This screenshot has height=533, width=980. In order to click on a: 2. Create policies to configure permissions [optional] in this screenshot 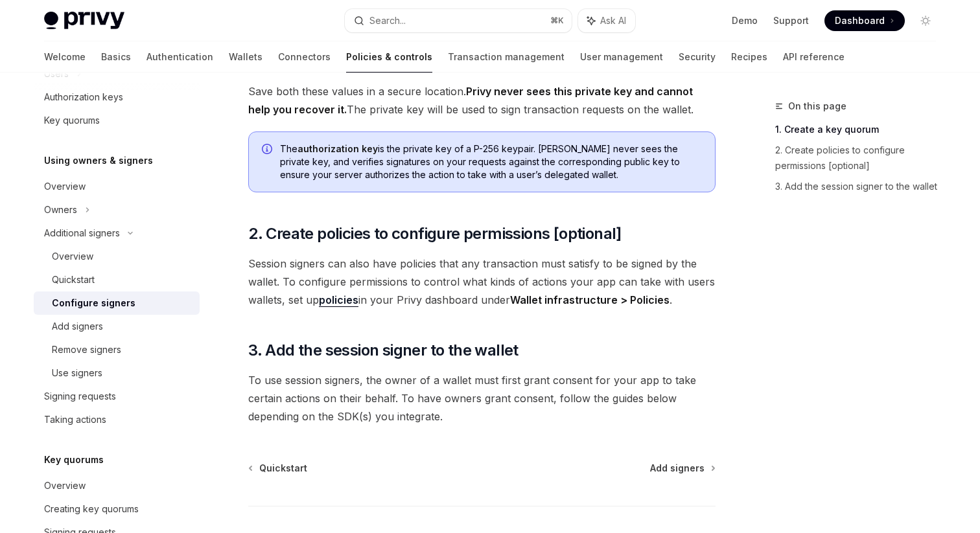, I will do `click(861, 158)`.